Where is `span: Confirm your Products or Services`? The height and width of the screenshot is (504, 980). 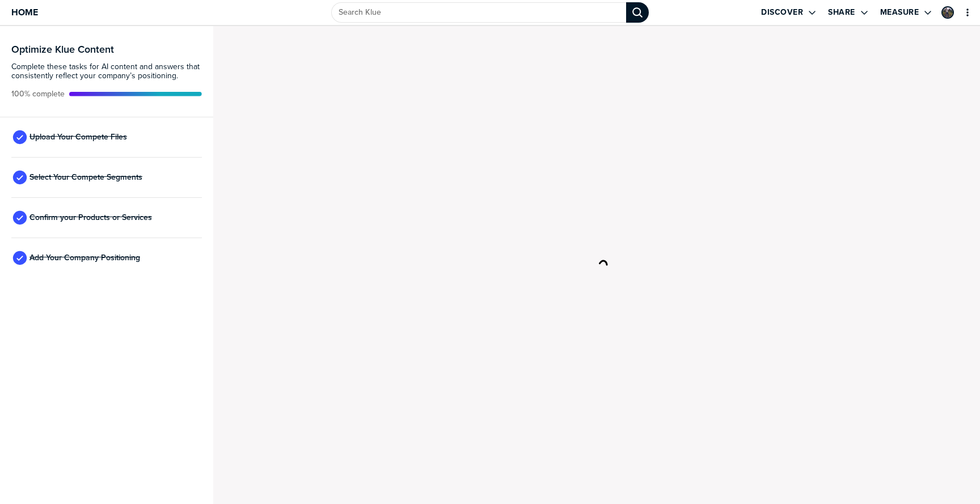
span: Confirm your Products or Services is located at coordinates (91, 218).